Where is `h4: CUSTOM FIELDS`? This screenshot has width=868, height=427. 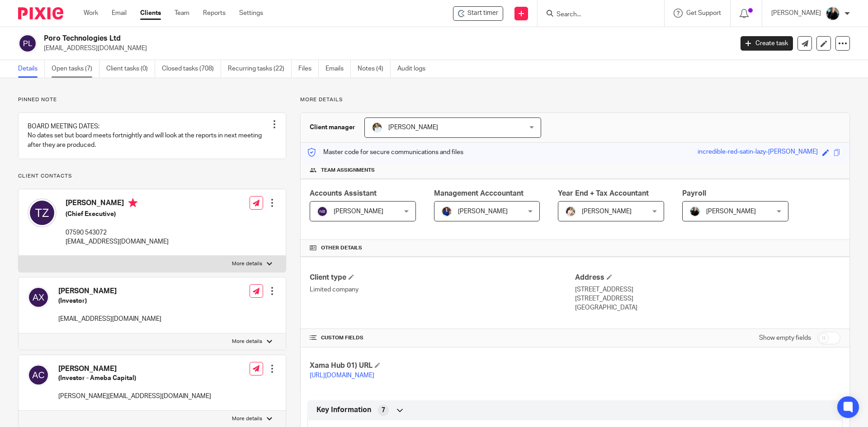 h4: CUSTOM FIELDS is located at coordinates (442, 338).